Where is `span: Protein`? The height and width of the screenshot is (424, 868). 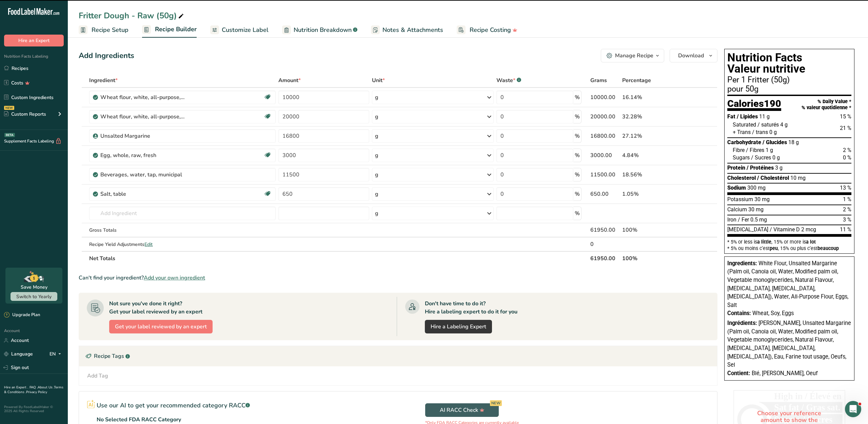
span: Protein is located at coordinates (736, 168).